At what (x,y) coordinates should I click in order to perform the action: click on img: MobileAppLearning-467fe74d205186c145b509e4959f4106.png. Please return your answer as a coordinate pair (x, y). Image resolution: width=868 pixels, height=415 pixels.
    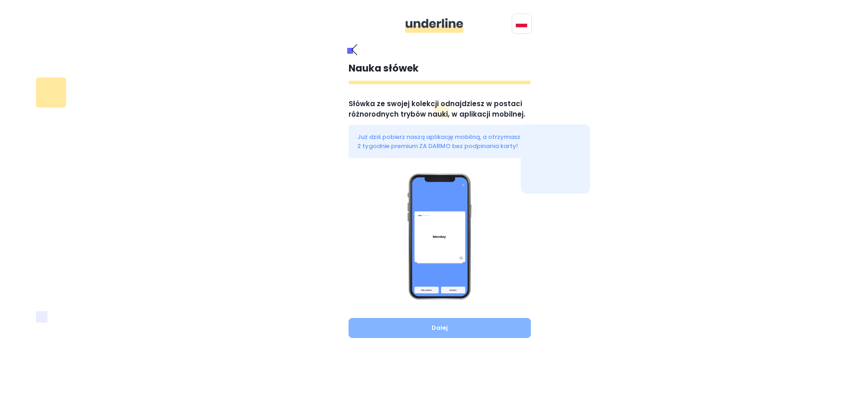
    Looking at the image, I should click on (439, 237).